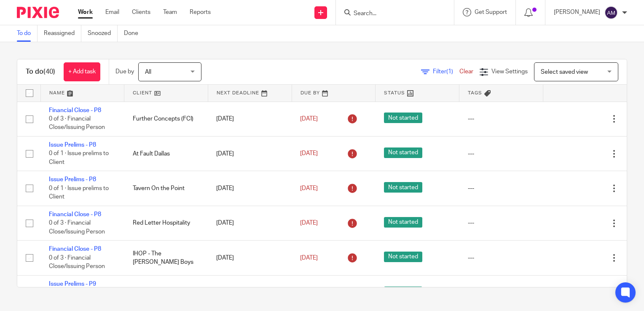 Image resolution: width=644 pixels, height=311 pixels. What do you see at coordinates (166, 223) in the screenshot?
I see `td: Red Letter Hospitality` at bounding box center [166, 223].